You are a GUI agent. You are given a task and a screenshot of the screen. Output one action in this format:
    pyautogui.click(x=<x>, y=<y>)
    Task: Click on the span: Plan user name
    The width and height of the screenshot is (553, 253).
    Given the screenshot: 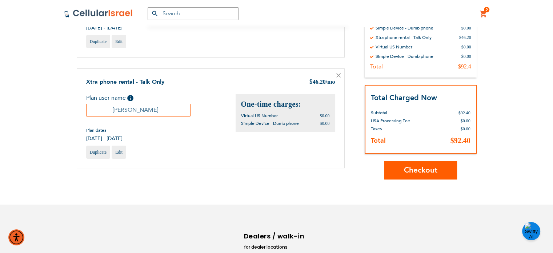 What is the action you would take?
    pyautogui.click(x=106, y=98)
    